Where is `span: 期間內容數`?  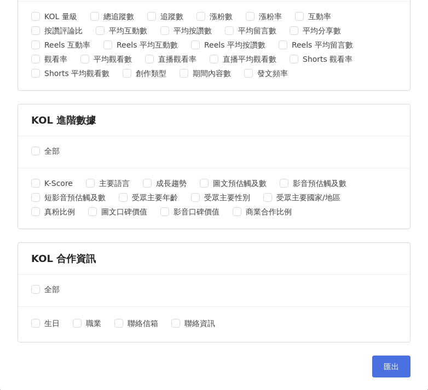
span: 期間內容數 is located at coordinates (212, 73).